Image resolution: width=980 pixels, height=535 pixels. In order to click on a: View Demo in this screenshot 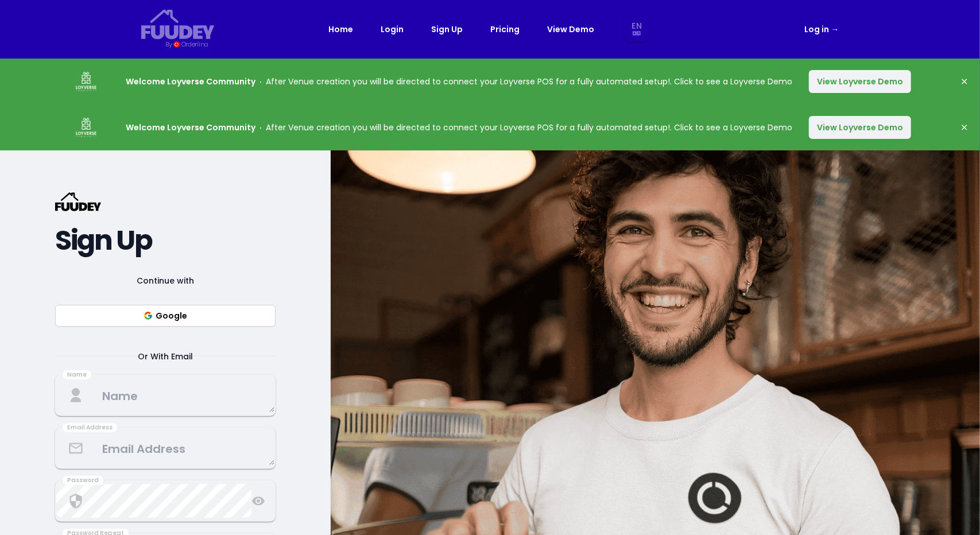, I will do `click(571, 29)`.